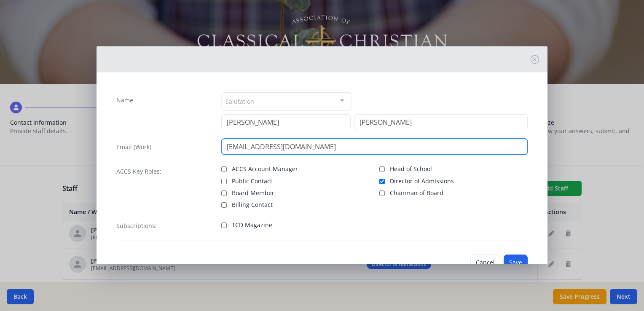  I want to click on span: ACCS Account Manager, so click(265, 169).